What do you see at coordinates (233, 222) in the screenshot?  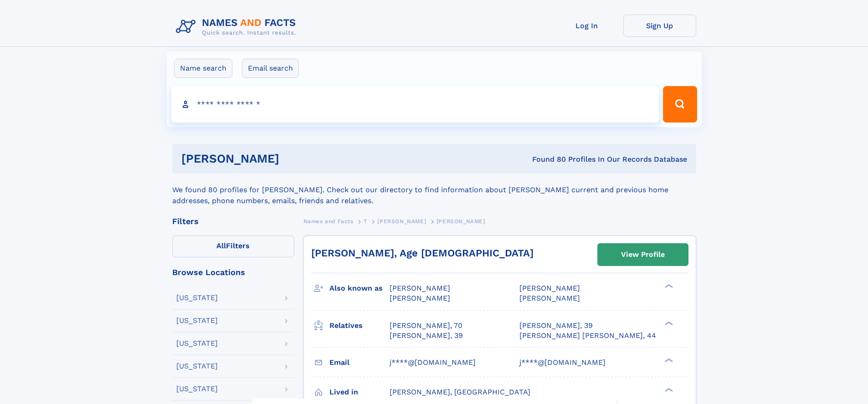 I see `div: Filters` at bounding box center [233, 222].